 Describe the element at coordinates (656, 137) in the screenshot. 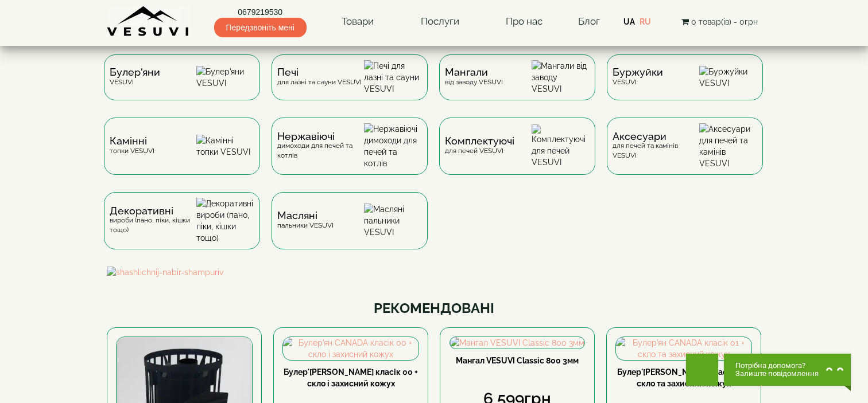

I see `span: Аксесуари` at that location.